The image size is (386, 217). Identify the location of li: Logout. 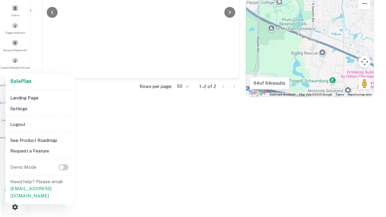
(40, 125).